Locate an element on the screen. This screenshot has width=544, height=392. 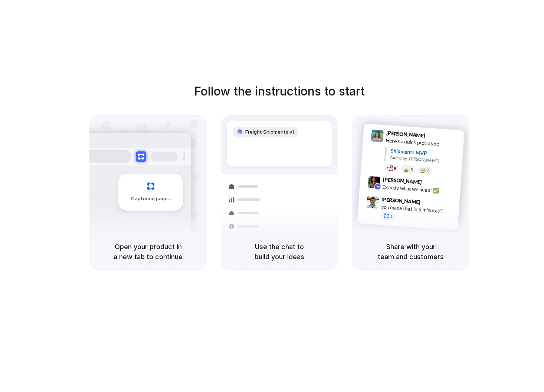
h5: Open your product in a new tab to continue is located at coordinates (148, 252).